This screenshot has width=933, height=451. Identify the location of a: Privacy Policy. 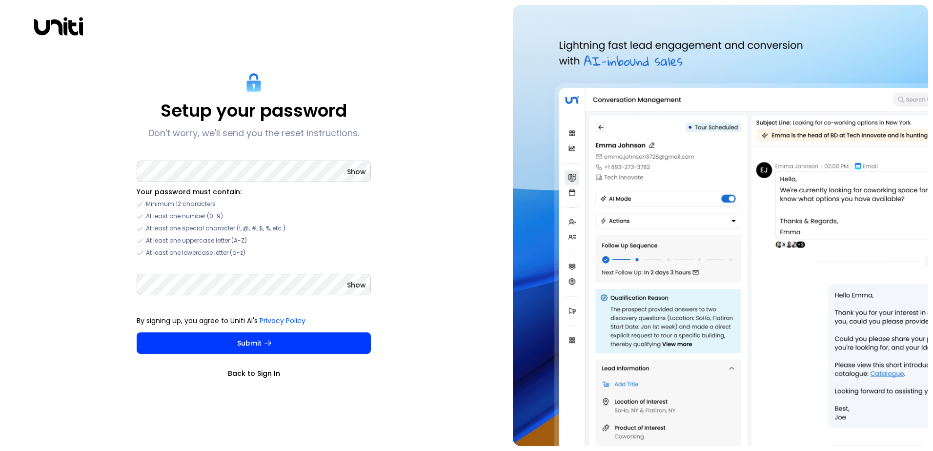
(282, 321).